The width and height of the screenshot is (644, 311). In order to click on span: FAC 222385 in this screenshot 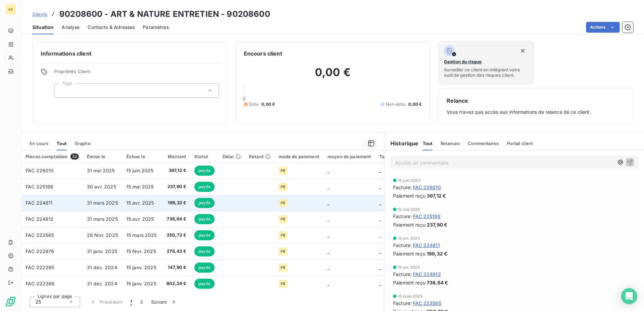, I will do `click(40, 268)`.